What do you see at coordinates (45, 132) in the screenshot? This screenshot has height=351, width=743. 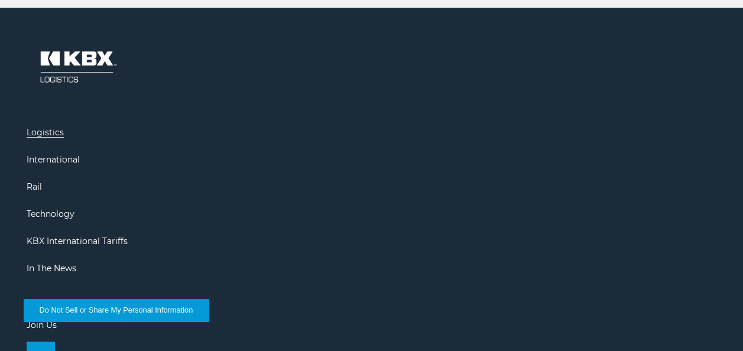 I see `a: Logistics` at bounding box center [45, 132].